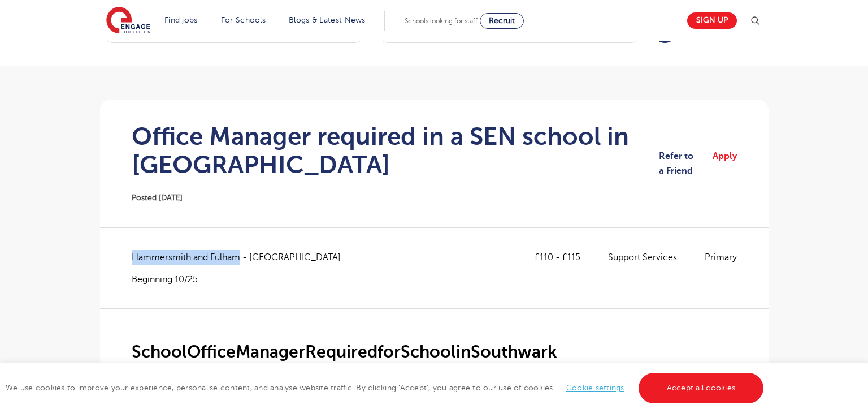 This screenshot has height=413, width=868. What do you see at coordinates (681, 163) in the screenshot?
I see `a: Refer to a Friend` at bounding box center [681, 163].